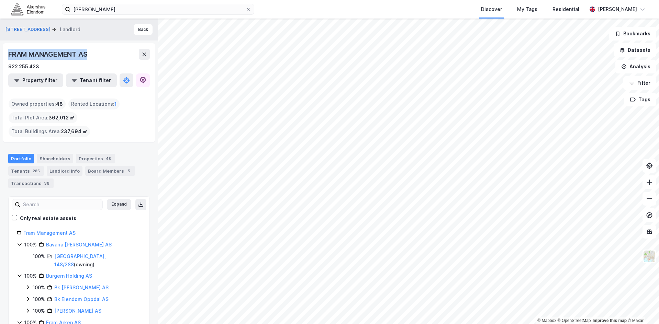 The image size is (659, 324). Describe the element at coordinates (642, 308) in the screenshot. I see `div: Kontrollprogram for chat` at that location.